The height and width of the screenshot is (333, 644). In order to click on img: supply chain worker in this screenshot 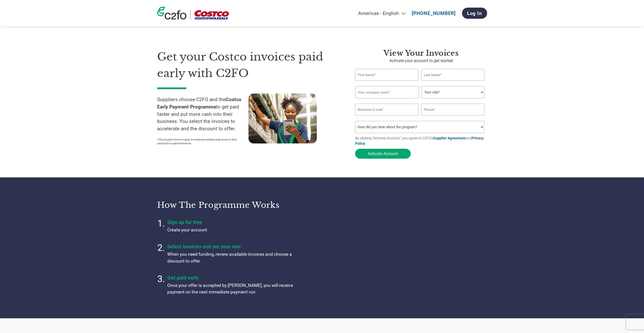, I will do `click(283, 118)`.